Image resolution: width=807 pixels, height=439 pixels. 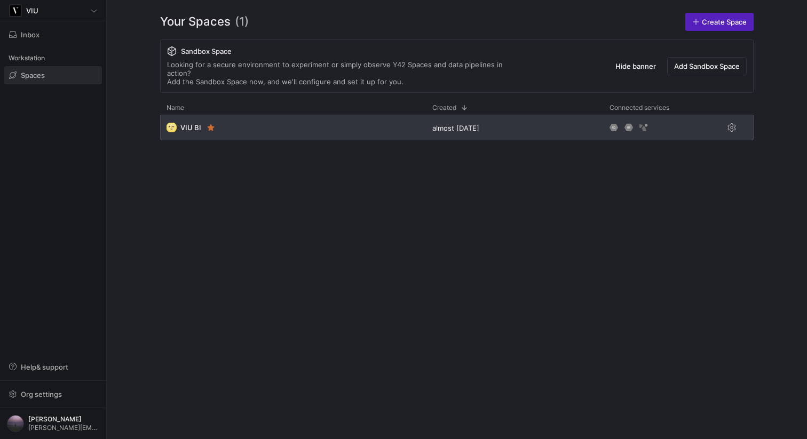 I want to click on img: https://storage.googleapis.com/y42-prod-data-exchange/images/zgRs6g8Sem6LtQCmmHzYBaaZ8bA8vNBoBzxR..., so click(x=15, y=11).